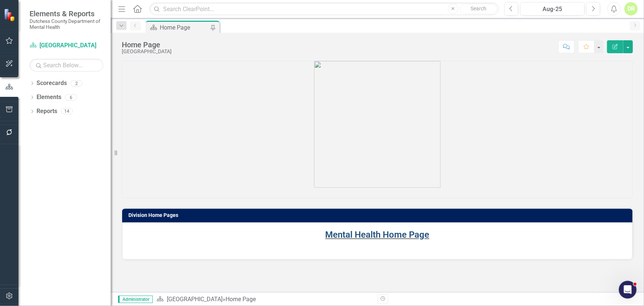  What do you see at coordinates (479, 9) in the screenshot?
I see `button: Search` at bounding box center [479, 9].